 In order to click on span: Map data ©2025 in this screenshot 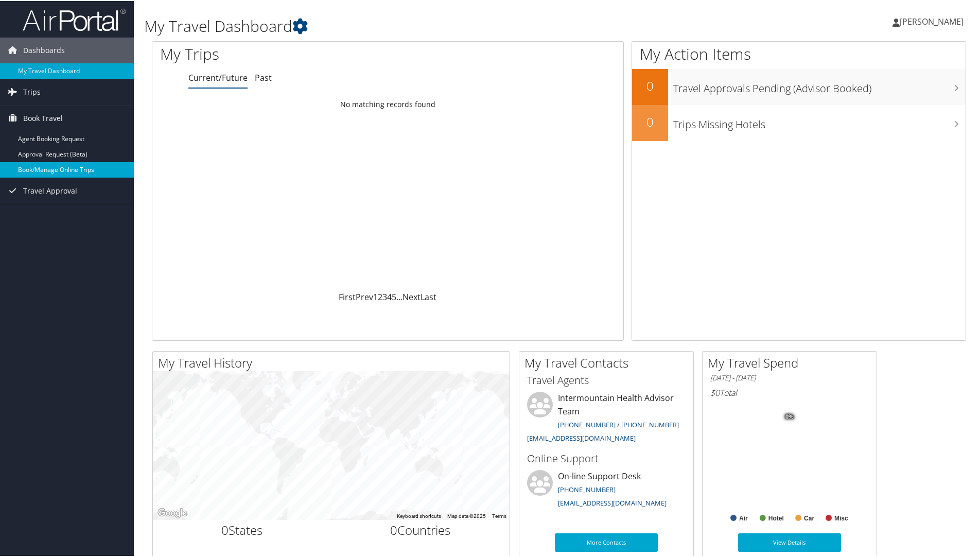, I will do `click(467, 515)`.